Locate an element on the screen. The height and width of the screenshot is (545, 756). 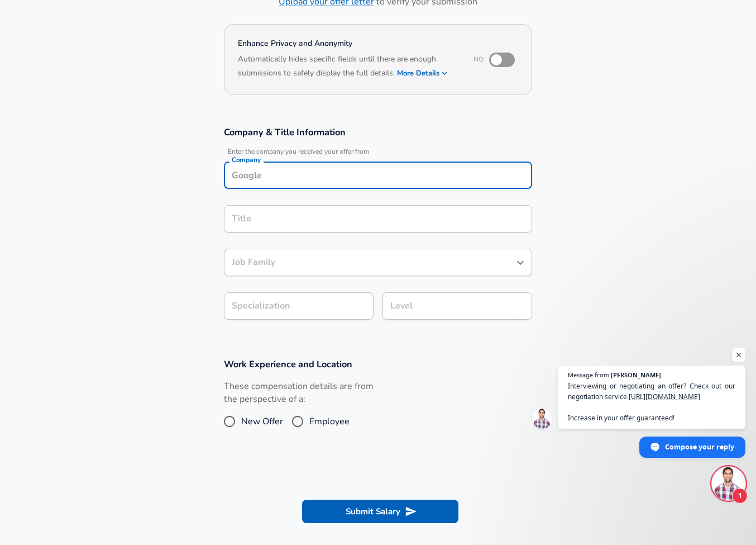
span: New Offer is located at coordinates (262, 421).